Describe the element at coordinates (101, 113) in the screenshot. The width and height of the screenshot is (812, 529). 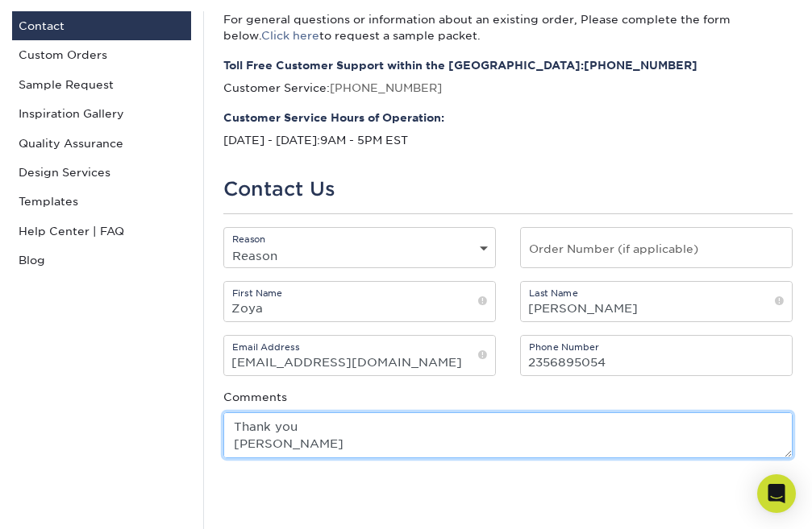
I see `a: Inspiration Gallery` at that location.